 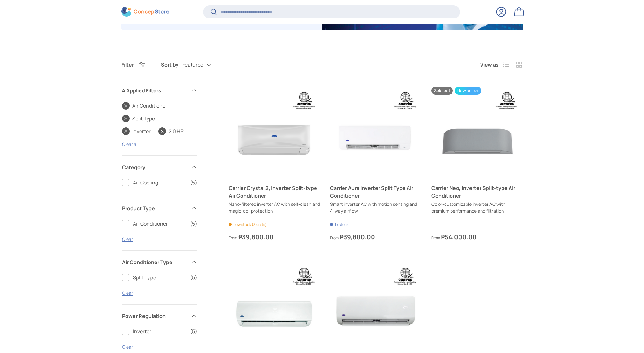 What do you see at coordinates (159, 331) in the screenshot?
I see `span: Inverter` at bounding box center [159, 331].